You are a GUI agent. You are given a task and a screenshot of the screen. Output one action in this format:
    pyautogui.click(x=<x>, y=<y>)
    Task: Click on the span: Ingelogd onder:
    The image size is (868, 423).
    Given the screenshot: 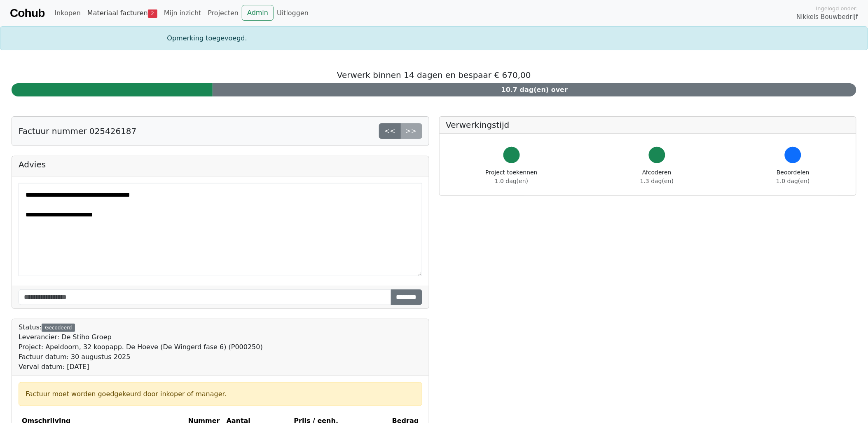 What is the action you would take?
    pyautogui.click(x=837, y=8)
    